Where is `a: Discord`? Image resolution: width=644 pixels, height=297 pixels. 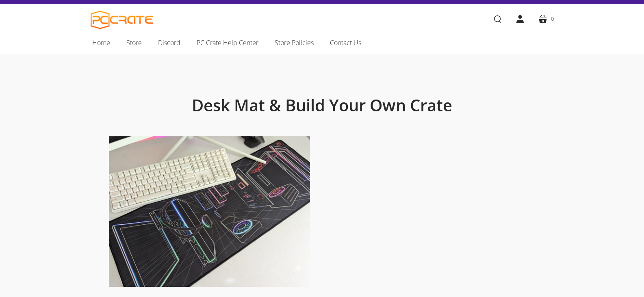
a: Discord is located at coordinates (169, 42).